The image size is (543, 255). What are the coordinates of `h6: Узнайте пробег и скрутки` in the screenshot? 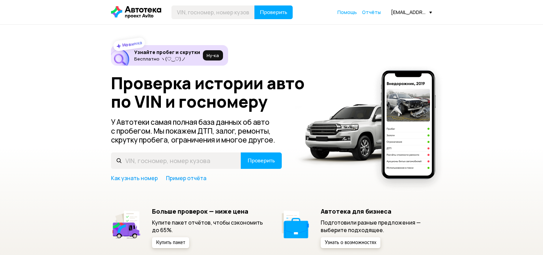 It's located at (167, 52).